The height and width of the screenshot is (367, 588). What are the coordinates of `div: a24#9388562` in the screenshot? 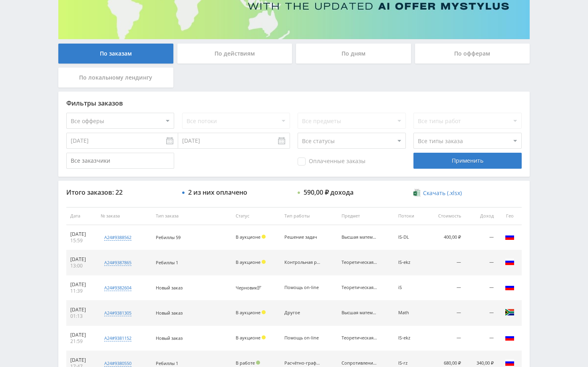 It's located at (118, 237).